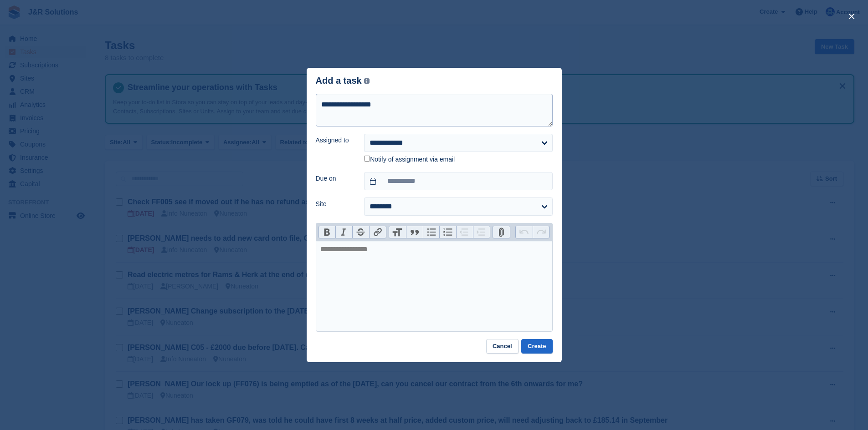 The width and height of the screenshot is (868, 430). I want to click on button: Undo, so click(524, 232).